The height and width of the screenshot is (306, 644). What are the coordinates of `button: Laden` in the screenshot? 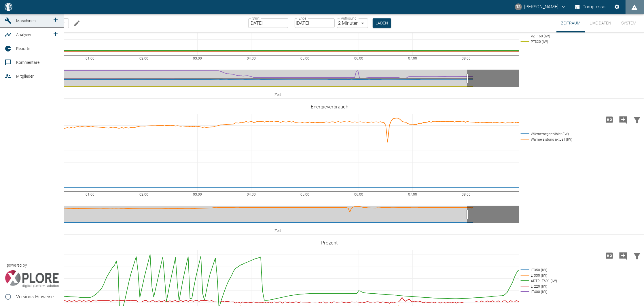 It's located at (382, 23).